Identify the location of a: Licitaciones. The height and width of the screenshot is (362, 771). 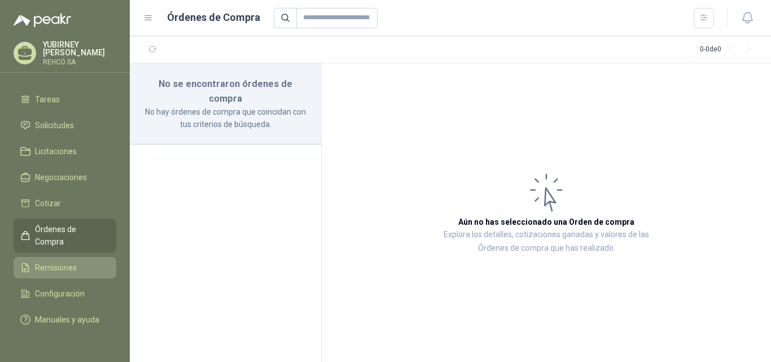
(65, 151).